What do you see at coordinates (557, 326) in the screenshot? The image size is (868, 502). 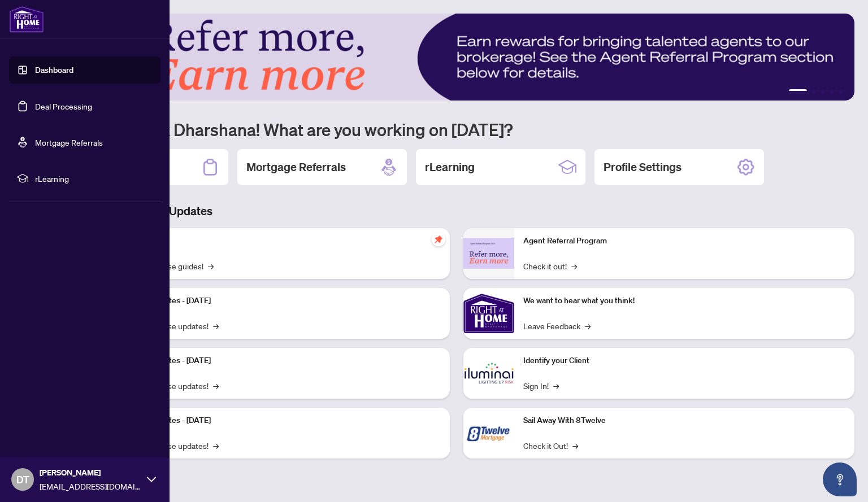 I see `a: Leave Feedback→` at bounding box center [557, 326].